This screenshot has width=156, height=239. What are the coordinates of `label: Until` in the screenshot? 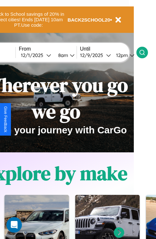 It's located at (108, 49).